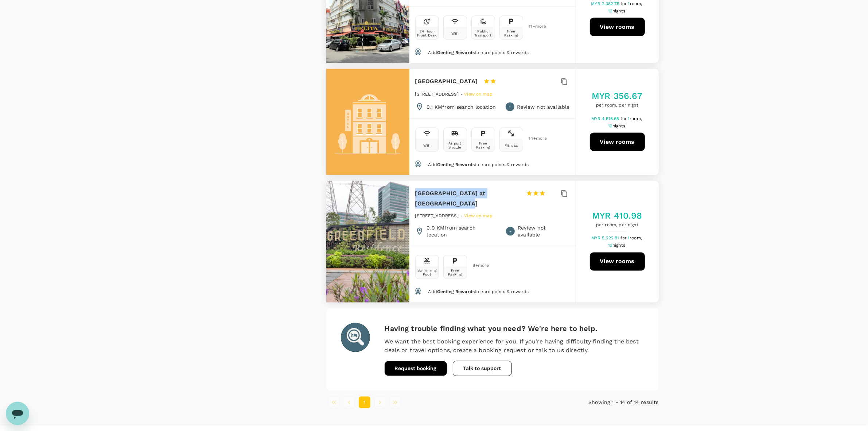 Image resolution: width=868 pixels, height=431 pixels. What do you see at coordinates (483, 33) in the screenshot?
I see `div: Public Transport` at bounding box center [483, 33].